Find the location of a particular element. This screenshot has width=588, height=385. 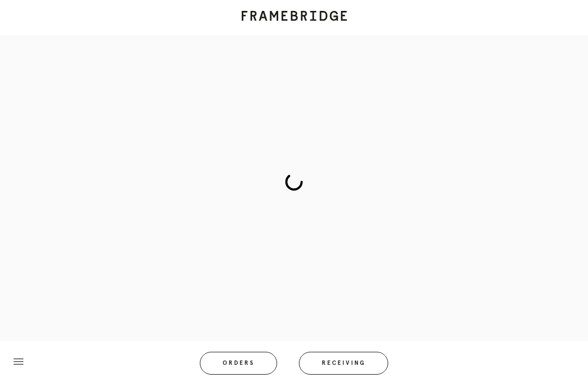

i: menu is located at coordinates (18, 362).